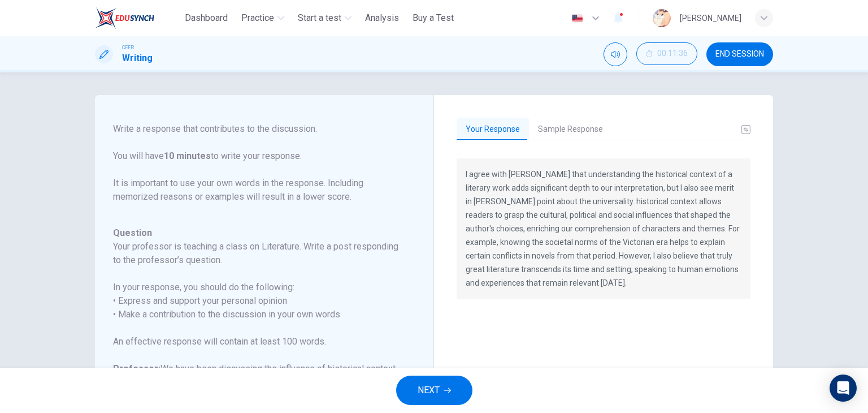  What do you see at coordinates (137, 18) in the screenshot?
I see `a: ELTC logo` at bounding box center [137, 18].